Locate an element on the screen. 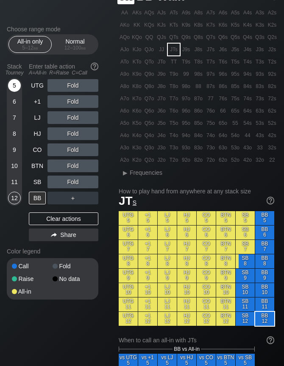 The height and width of the screenshot is (366, 284). div: 42o is located at coordinates (247, 160).